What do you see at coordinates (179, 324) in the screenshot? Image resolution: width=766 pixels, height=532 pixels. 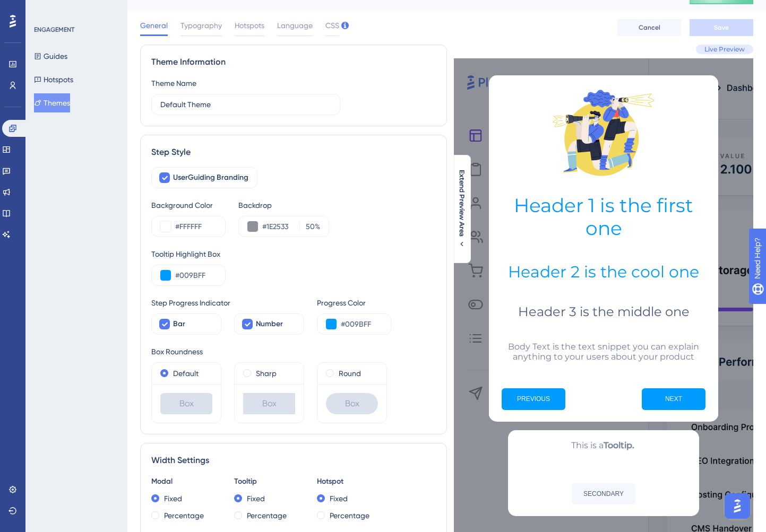 I see `span: Bar` at bounding box center [179, 324].